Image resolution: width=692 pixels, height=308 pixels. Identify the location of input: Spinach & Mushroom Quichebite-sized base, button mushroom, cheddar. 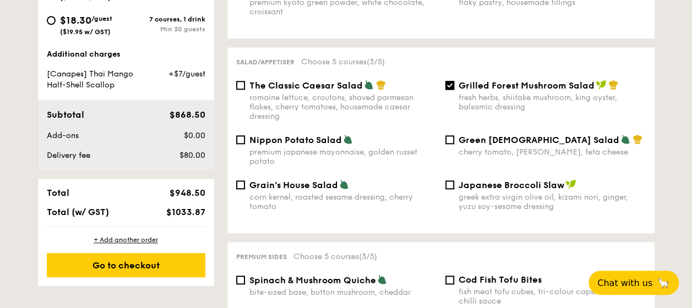
(240, 280).